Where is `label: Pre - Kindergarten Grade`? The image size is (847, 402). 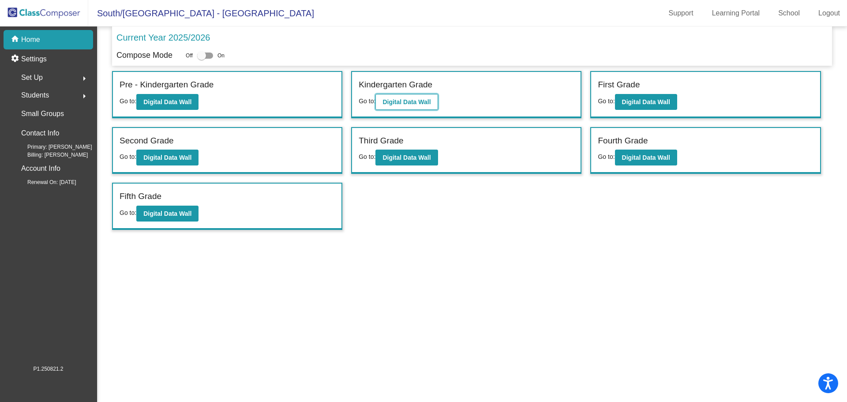 label: Pre - Kindergarten Grade is located at coordinates (166, 85).